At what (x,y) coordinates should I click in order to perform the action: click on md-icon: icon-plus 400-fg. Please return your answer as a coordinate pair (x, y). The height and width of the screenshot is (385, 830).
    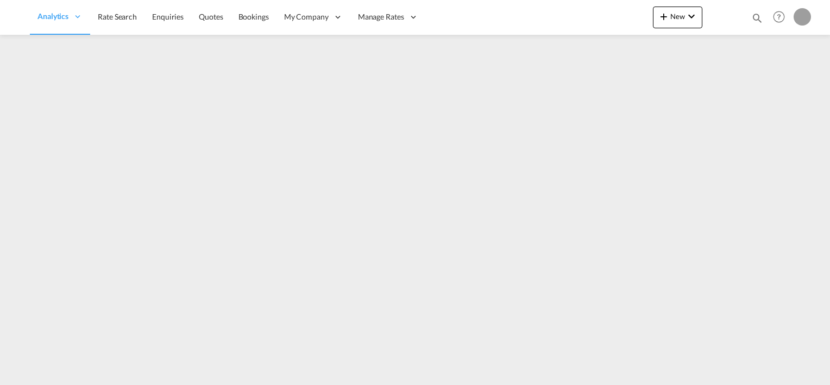
    Looking at the image, I should click on (664, 16).